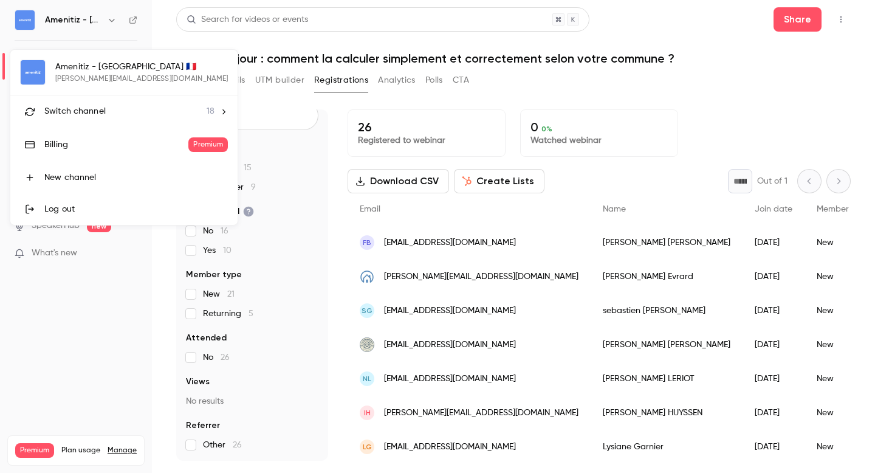  I want to click on div: New channel, so click(136, 177).